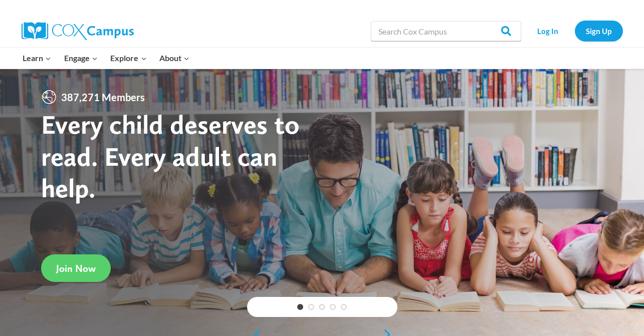  Describe the element at coordinates (106, 58) in the screenshot. I see `nav: Primary Navigation` at that location.